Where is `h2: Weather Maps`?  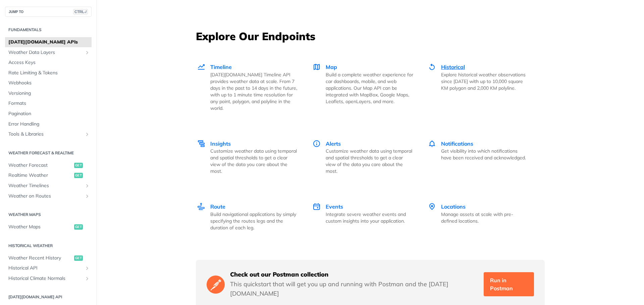
h2: Weather Maps is located at coordinates (49, 215).